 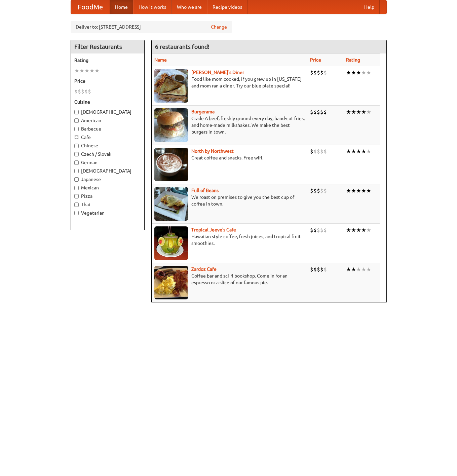 What do you see at coordinates (203, 112) in the screenshot?
I see `b: Burgerama` at bounding box center [203, 112].